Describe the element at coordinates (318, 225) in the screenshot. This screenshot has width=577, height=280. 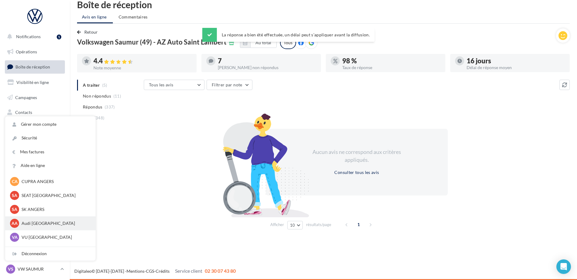
I see `span: résultats/page` at that location.